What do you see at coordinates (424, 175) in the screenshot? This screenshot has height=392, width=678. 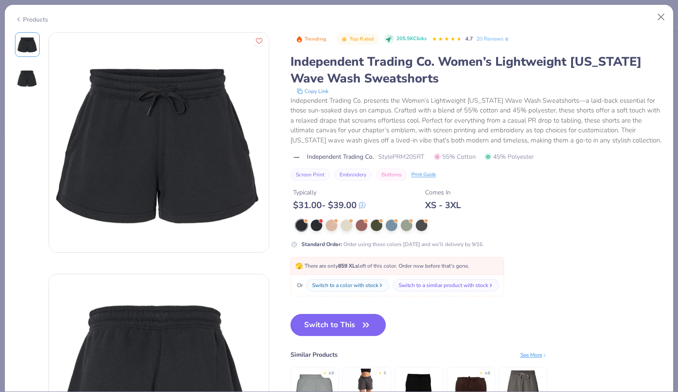 I see `div: Print Guide` at bounding box center [424, 175].